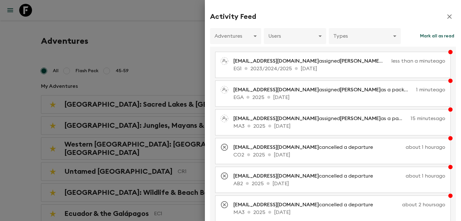  What do you see at coordinates (428, 119) in the screenshot?
I see `p: 15 minutes ago` at bounding box center [428, 119].